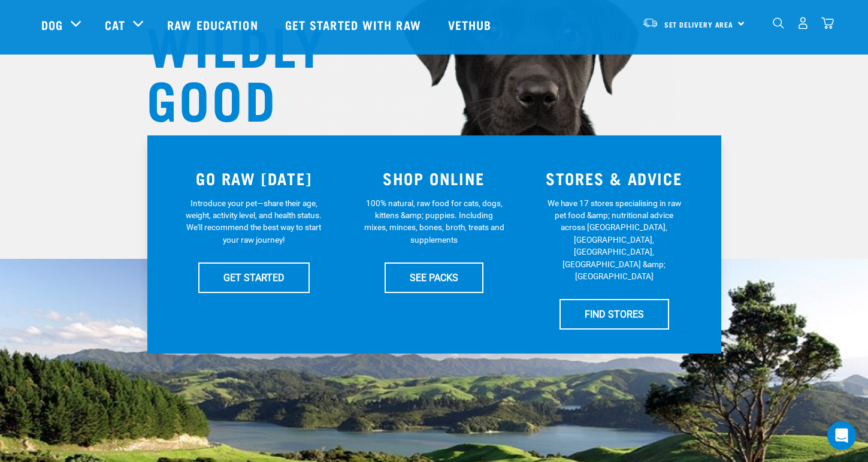 This screenshot has height=462, width=868. I want to click on a: SEE PACKS, so click(434, 277).